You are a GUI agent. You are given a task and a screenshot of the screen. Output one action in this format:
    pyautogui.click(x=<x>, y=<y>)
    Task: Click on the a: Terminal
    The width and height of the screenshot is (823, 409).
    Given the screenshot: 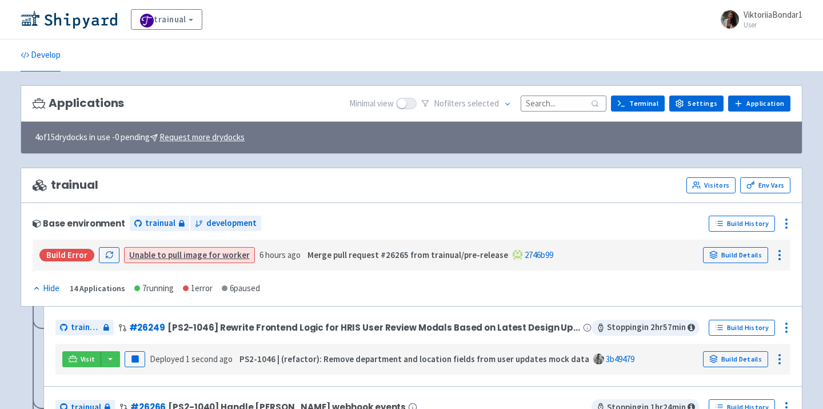 What is the action you would take?
    pyautogui.click(x=638, y=104)
    